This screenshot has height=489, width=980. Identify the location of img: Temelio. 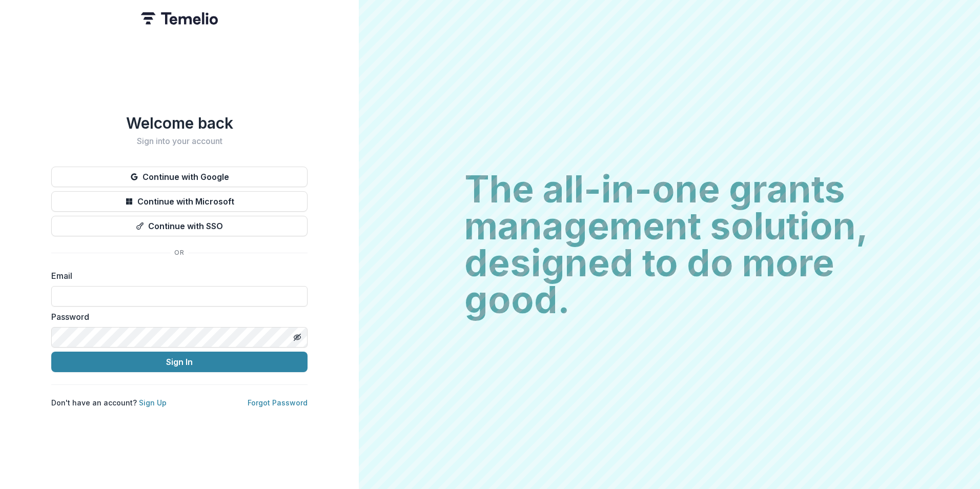
(179, 18).